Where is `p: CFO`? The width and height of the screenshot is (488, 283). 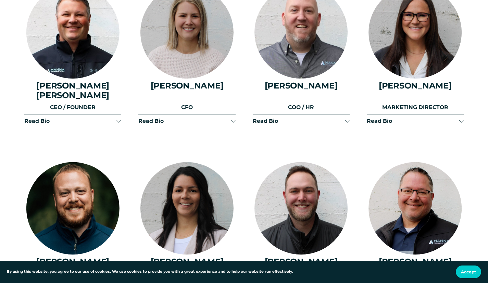
p: CFO is located at coordinates (187, 107).